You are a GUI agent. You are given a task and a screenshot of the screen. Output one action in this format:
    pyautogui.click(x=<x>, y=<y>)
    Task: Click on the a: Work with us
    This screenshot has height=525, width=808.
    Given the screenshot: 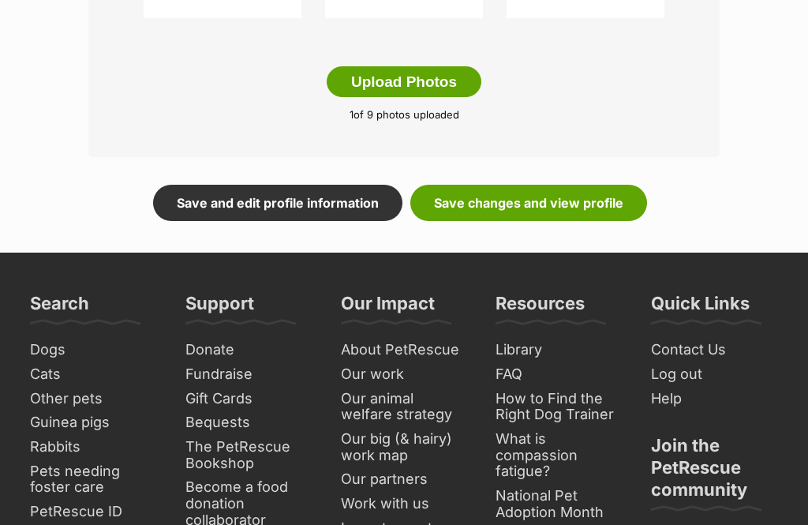 What is the action you would take?
    pyautogui.click(x=404, y=503)
    